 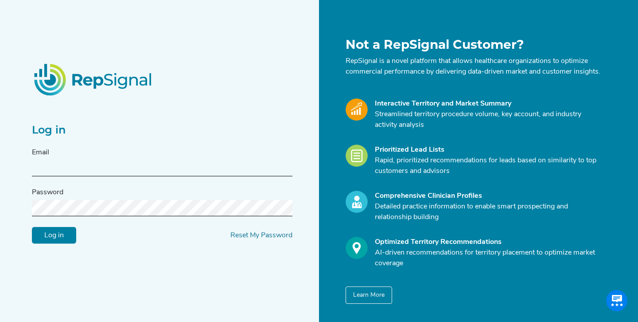 I want to click on div: Optimized Territory Recommendations, so click(x=488, y=242).